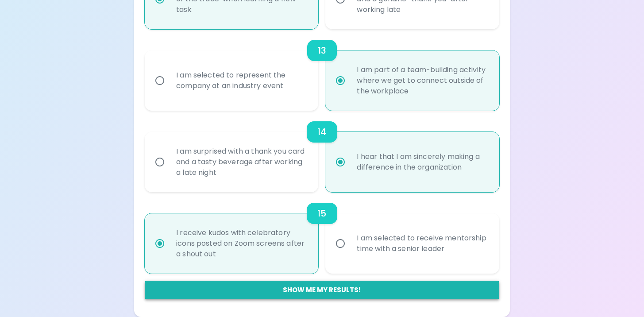 The image size is (644, 317). I want to click on h6: 13, so click(322, 50).